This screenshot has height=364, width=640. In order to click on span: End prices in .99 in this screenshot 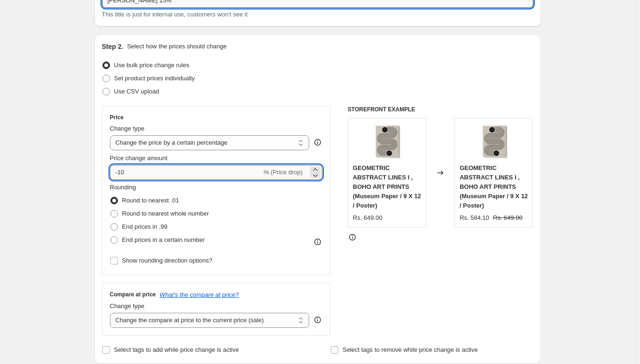, I will do `click(145, 226)`.